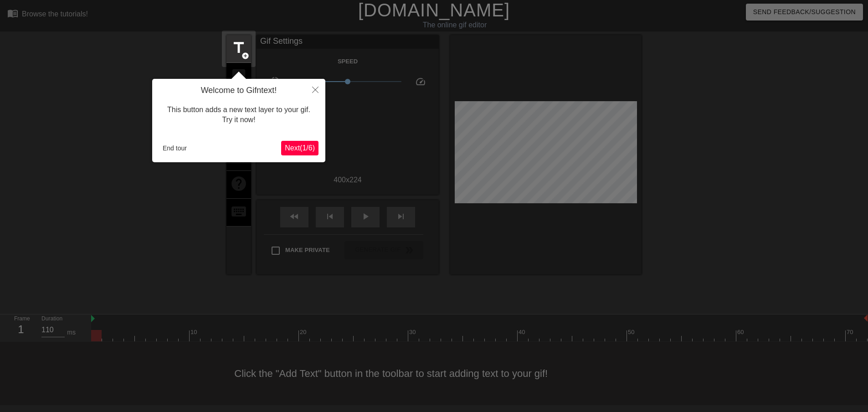 This screenshot has width=868, height=412. What do you see at coordinates (238, 91) in the screenshot?
I see `h4: Welcome to Gifntext!` at bounding box center [238, 91].